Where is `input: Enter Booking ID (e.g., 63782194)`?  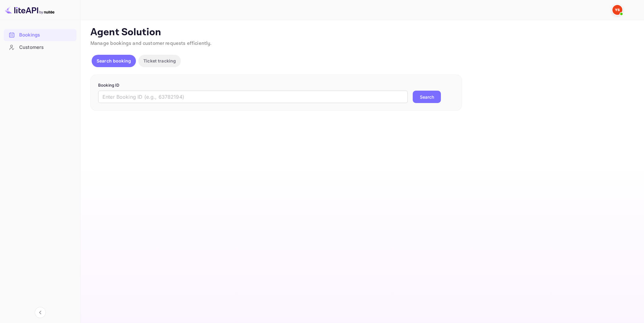 input: Enter Booking ID (e.g., 63782194) is located at coordinates (253, 97).